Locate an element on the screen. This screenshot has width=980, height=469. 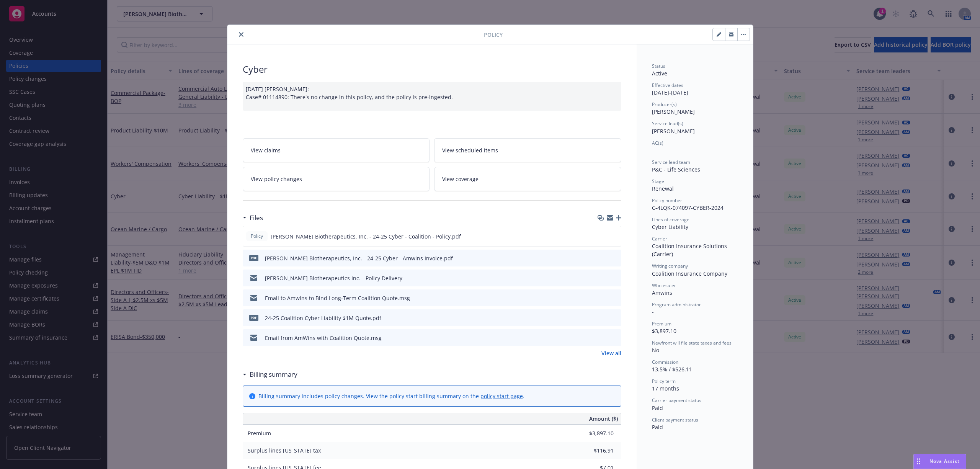
span: No is located at coordinates (656, 350).